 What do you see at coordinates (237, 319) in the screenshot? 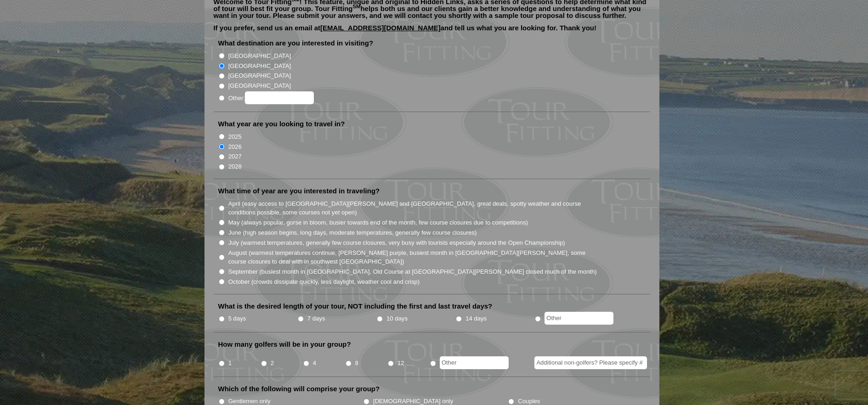
I see `label: 5 days` at bounding box center [237, 319].